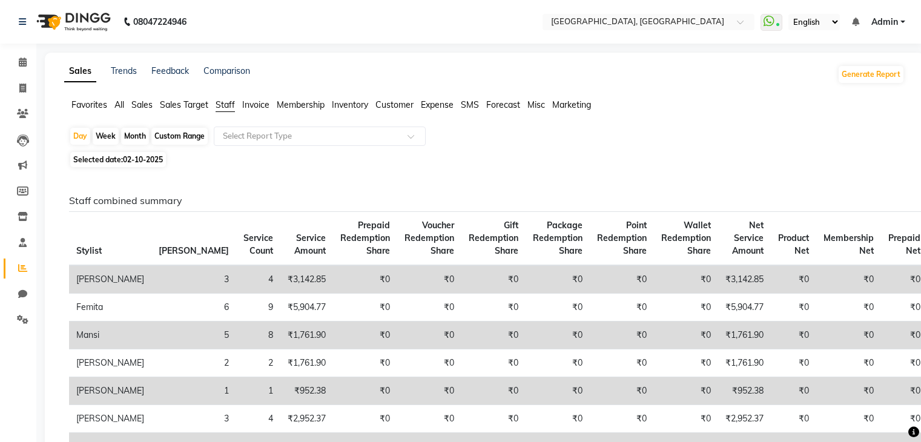 The width and height of the screenshot is (921, 442). Describe the element at coordinates (80, 136) in the screenshot. I see `div: Day` at that location.